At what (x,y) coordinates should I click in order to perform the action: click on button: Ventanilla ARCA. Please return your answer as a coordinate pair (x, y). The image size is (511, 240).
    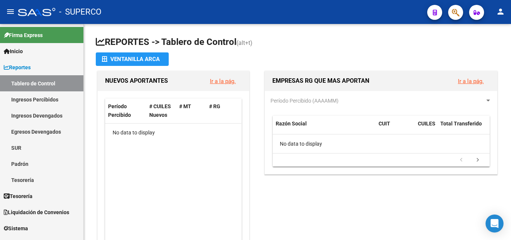
    Looking at the image, I should click on (132, 59).